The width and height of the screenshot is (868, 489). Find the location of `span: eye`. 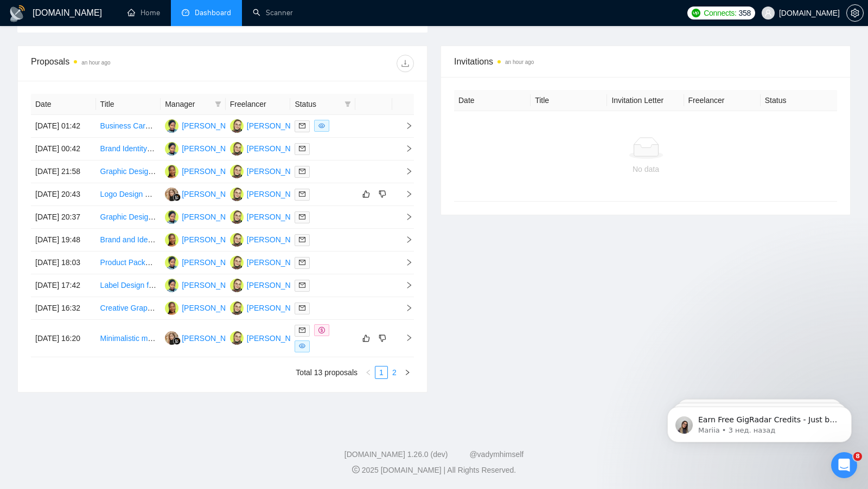

span: eye is located at coordinates (302, 346).